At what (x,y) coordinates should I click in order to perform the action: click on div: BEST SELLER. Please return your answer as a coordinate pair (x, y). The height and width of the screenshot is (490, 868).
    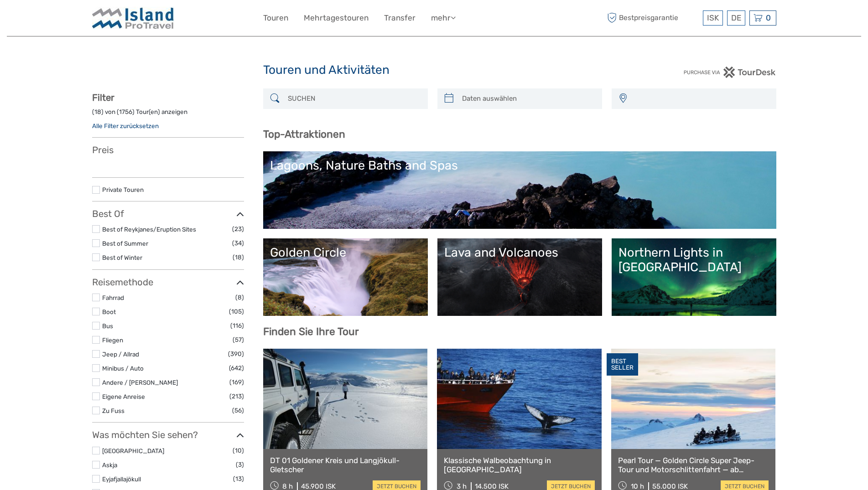
    Looking at the image, I should click on (622, 364).